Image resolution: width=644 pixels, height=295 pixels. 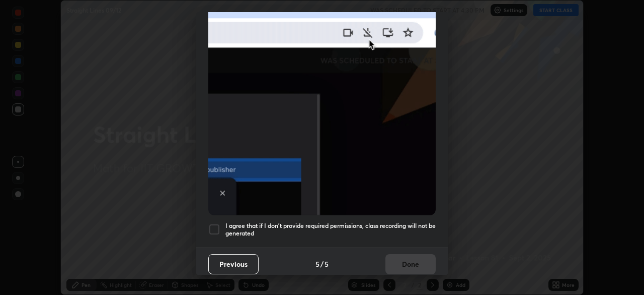 I want to click on h5: I agree that if I don't provide required permissions, class recording will not be generated, so click(x=330, y=229).